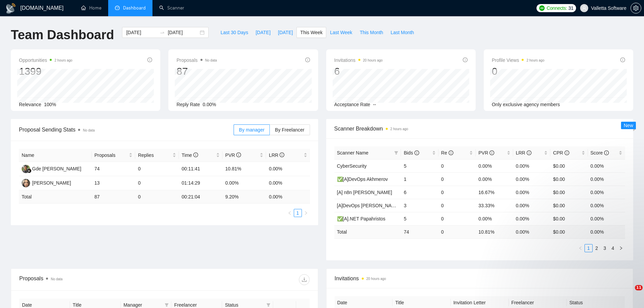 Image resolution: width=644 pixels, height=308 pixels. Describe the element at coordinates (518, 71) in the screenshot. I see `div: 0` at that location.